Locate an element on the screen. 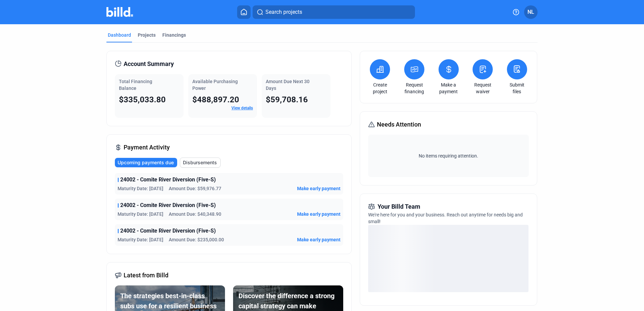 The width and height of the screenshot is (644, 311). a: Make a payment is located at coordinates (448, 88).